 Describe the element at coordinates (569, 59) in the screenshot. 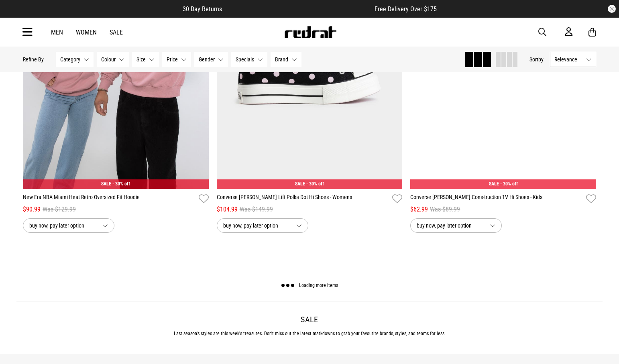

I see `span: Relevance` at that location.